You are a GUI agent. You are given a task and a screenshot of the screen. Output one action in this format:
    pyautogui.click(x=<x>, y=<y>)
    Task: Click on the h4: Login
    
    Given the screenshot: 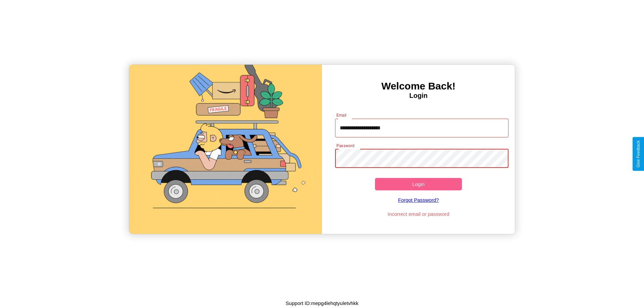 What is the action you would take?
    pyautogui.click(x=419, y=95)
    